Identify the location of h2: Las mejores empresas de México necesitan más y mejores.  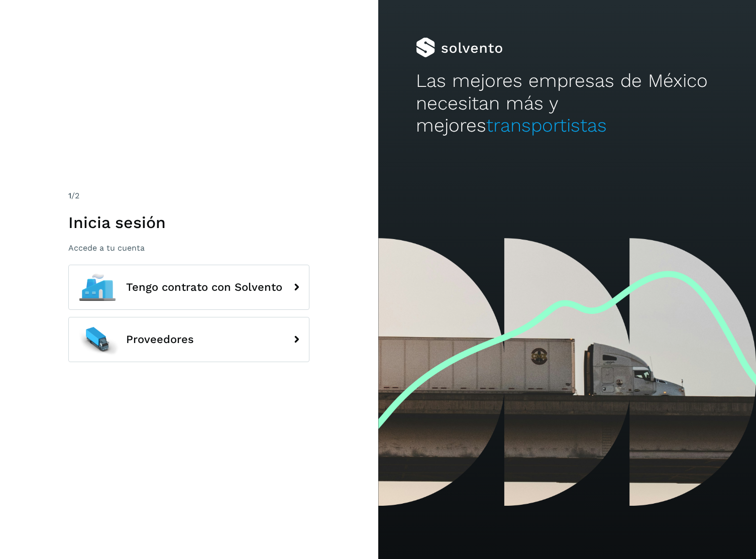
(567, 103).